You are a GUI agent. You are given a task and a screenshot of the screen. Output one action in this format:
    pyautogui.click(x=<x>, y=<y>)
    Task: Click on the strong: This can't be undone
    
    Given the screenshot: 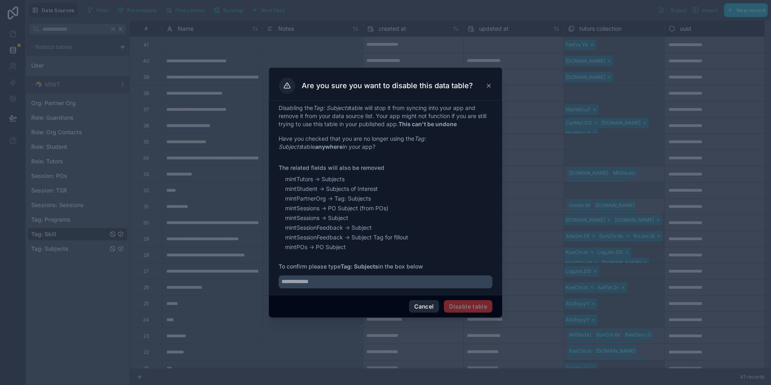 What is the action you would take?
    pyautogui.click(x=427, y=124)
    